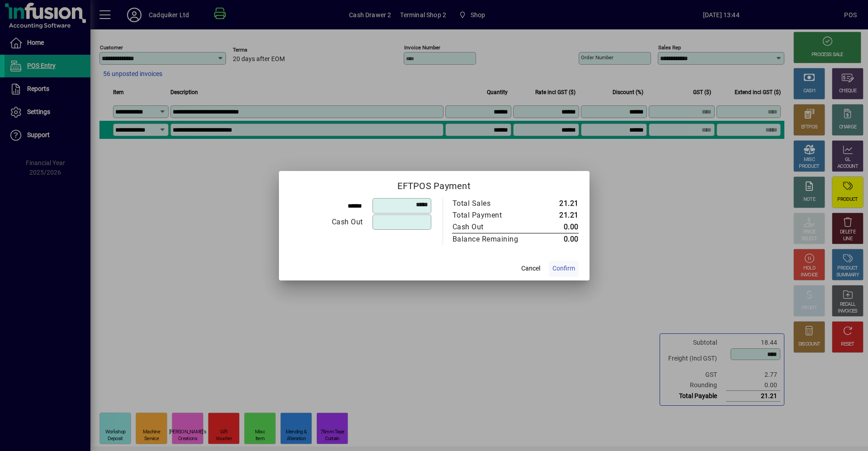 Image resolution: width=868 pixels, height=451 pixels. I want to click on button: Cancel, so click(530, 268).